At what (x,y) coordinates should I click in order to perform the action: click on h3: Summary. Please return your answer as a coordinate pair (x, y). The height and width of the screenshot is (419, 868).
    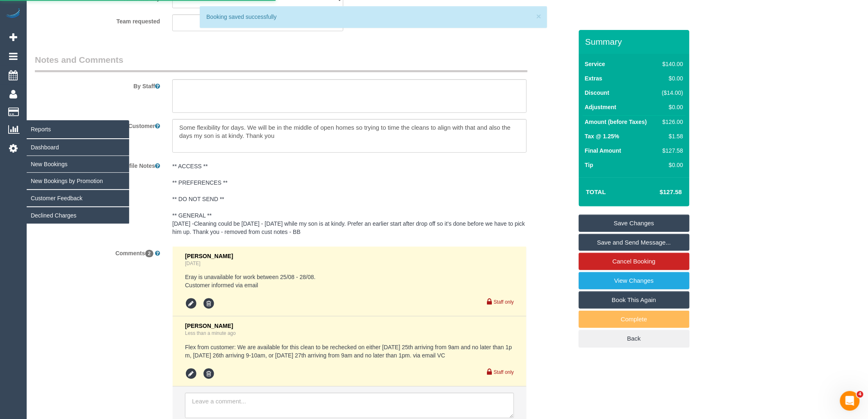
    Looking at the image, I should click on (636, 41).